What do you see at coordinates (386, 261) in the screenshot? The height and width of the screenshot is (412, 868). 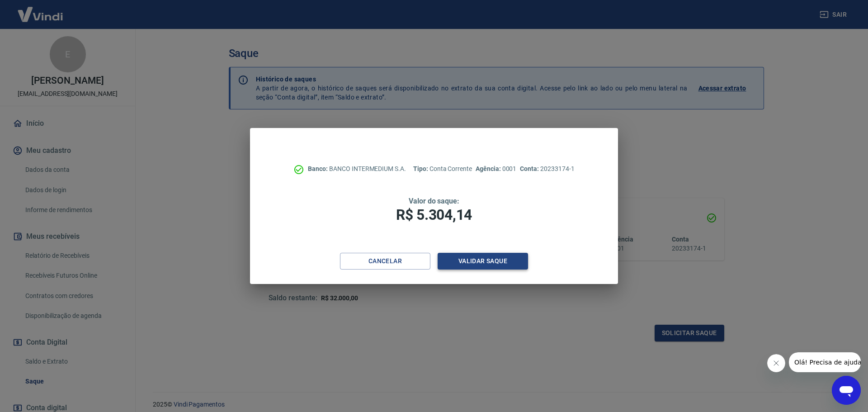 I see `button: Cancelar` at bounding box center [386, 261].